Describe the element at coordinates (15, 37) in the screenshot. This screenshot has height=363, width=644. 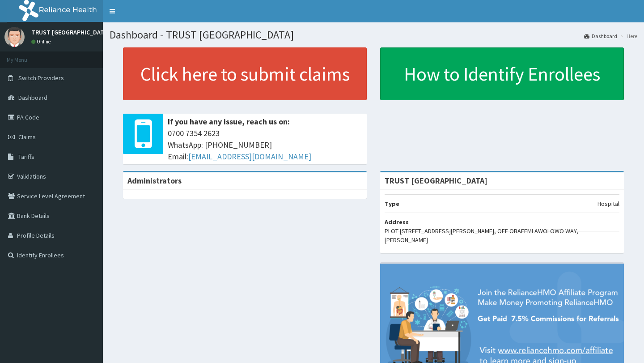
I see `img: User Image` at that location.